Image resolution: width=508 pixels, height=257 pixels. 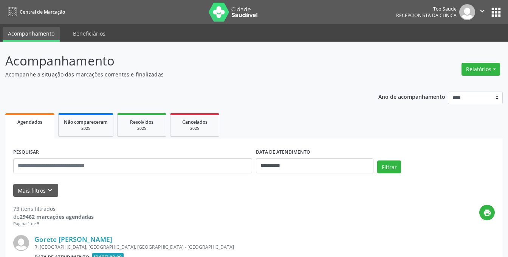 What do you see at coordinates (389, 167) in the screenshot?
I see `button: Filtrar` at bounding box center [389, 167].